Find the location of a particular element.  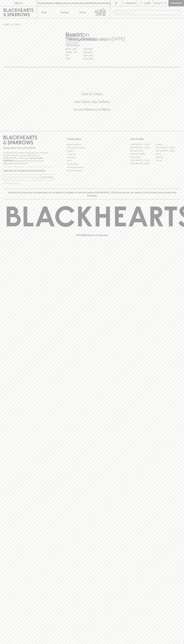

a: Gift Cards is located at coordinates (92, 157).